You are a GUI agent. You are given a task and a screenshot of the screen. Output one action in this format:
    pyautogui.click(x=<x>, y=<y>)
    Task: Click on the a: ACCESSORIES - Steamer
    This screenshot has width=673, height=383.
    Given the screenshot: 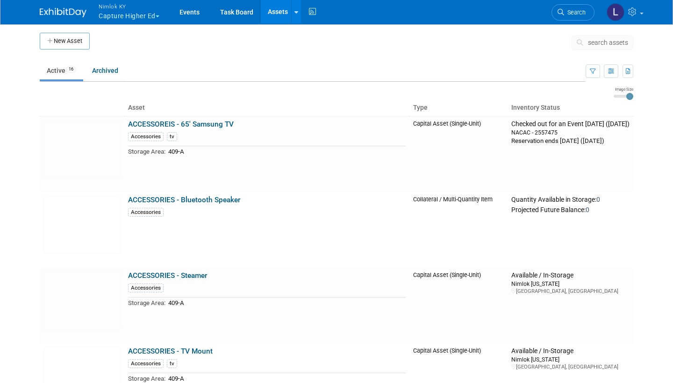 What is the action you would take?
    pyautogui.click(x=167, y=276)
    